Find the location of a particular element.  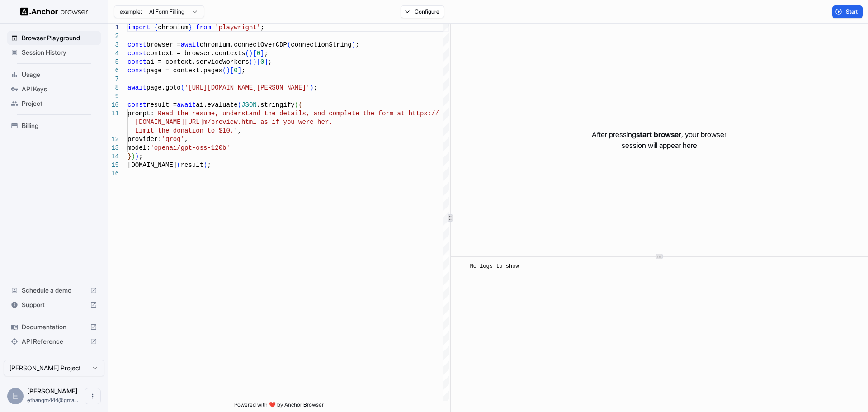

div: Billing is located at coordinates (54, 126).